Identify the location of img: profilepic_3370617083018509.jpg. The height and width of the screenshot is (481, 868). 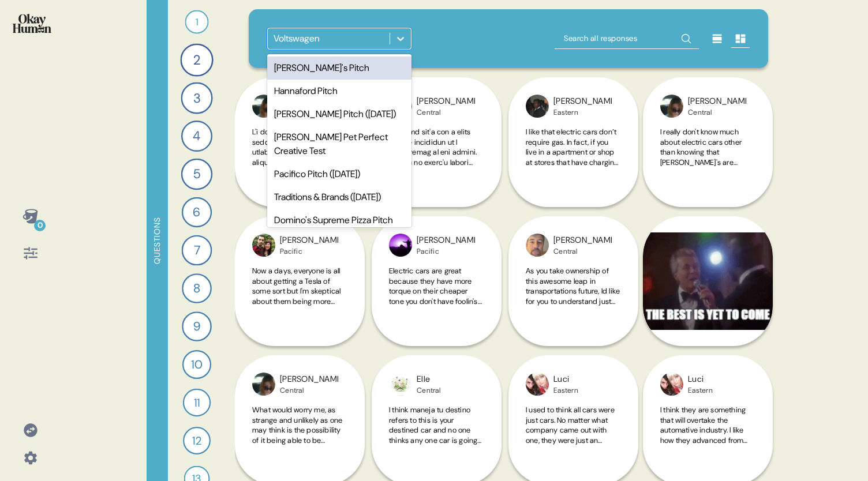
(537, 246).